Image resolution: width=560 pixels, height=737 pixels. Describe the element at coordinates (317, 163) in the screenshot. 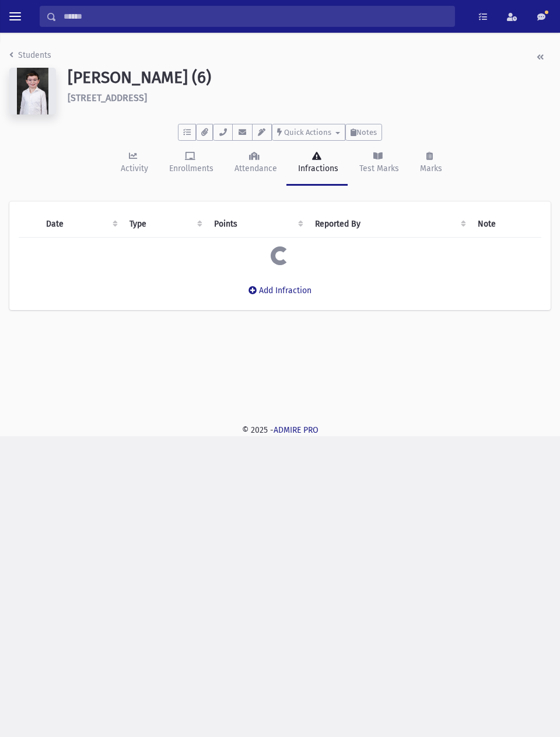

I see `a: Infractions` at that location.